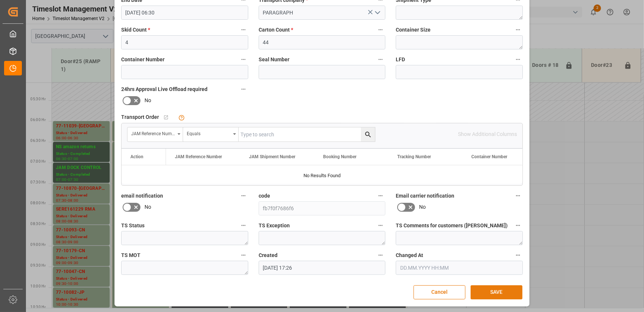  What do you see at coordinates (274, 59) in the screenshot?
I see `span: Seal Number` at bounding box center [274, 59].